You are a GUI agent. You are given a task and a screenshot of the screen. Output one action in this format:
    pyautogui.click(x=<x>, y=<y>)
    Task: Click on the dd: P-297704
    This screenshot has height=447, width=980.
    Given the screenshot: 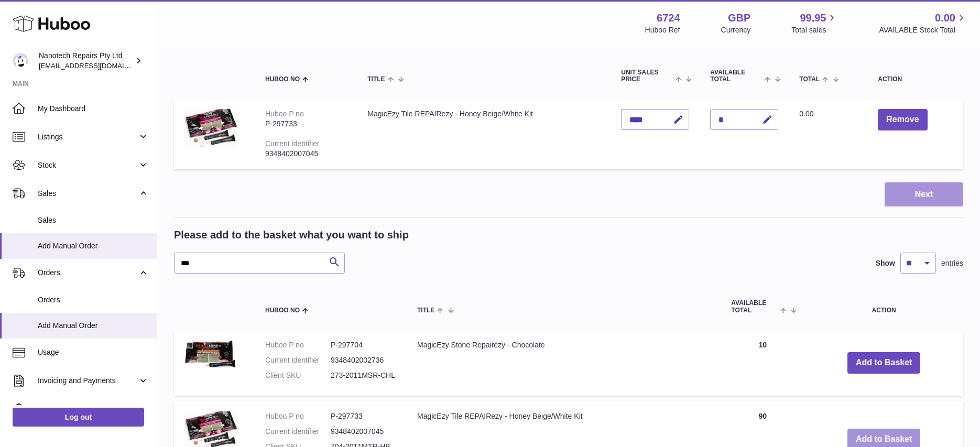 What is the action you would take?
    pyautogui.click(x=363, y=345)
    